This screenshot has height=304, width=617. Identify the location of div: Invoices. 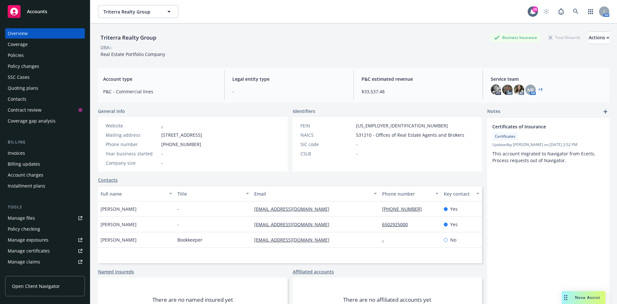
(16, 153).